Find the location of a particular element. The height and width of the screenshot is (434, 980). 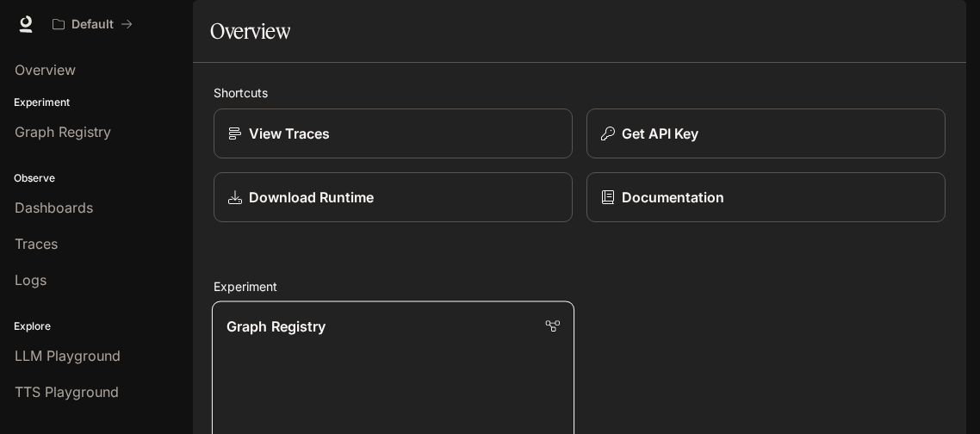

h1: Overview is located at coordinates (249, 31).